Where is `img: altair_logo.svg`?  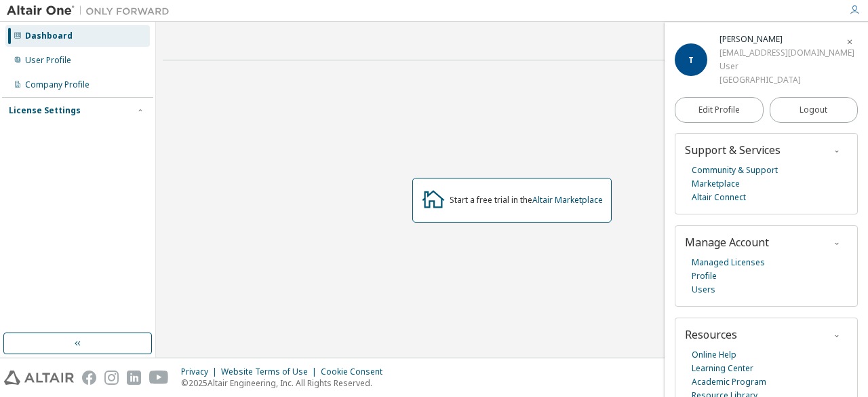 img: altair_logo.svg is located at coordinates (39, 377).